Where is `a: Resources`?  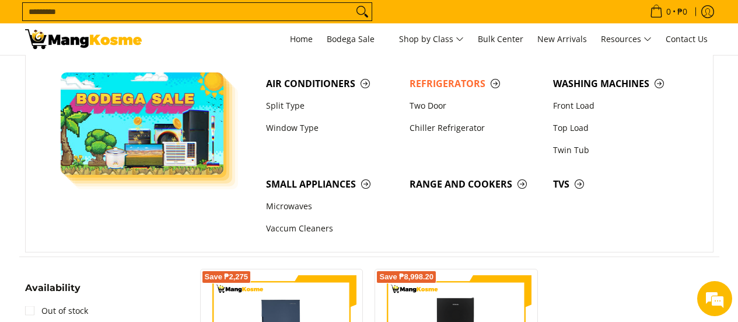
a: Resources is located at coordinates (626, 39).